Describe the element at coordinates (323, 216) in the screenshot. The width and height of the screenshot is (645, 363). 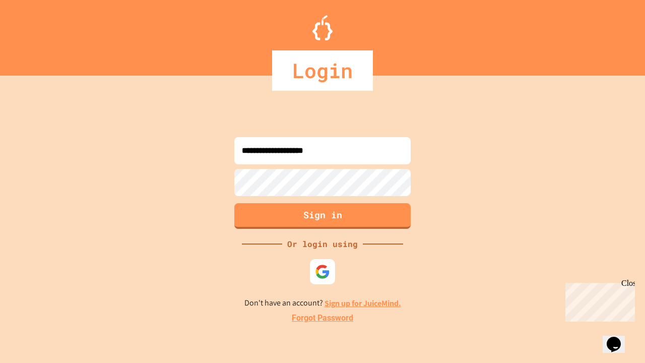
I see `button: Sign in` at that location.